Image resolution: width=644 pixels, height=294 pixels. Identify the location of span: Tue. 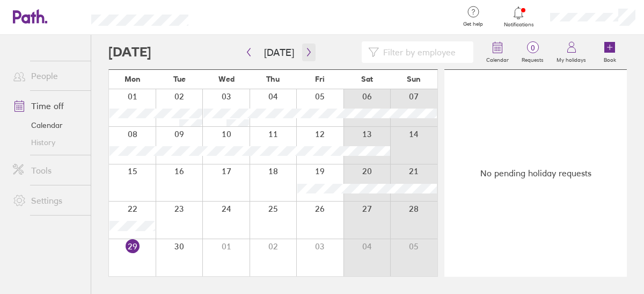
(179, 79).